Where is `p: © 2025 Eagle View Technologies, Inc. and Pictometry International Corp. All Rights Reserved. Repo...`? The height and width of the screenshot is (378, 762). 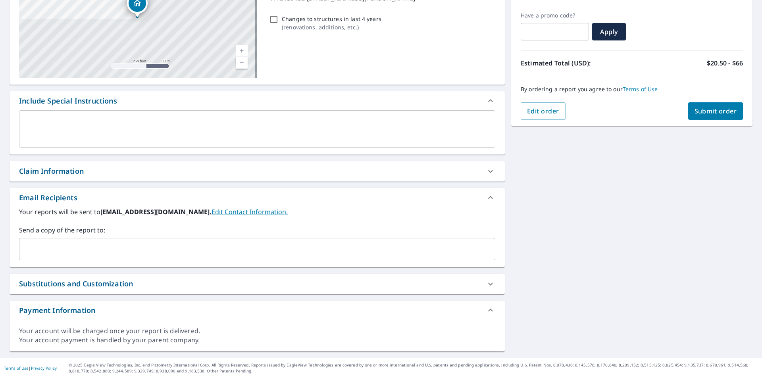 p: © 2025 Eagle View Technologies, Inc. and Pictometry International Corp. All Rights Reserved. Repo... is located at coordinates (413, 368).